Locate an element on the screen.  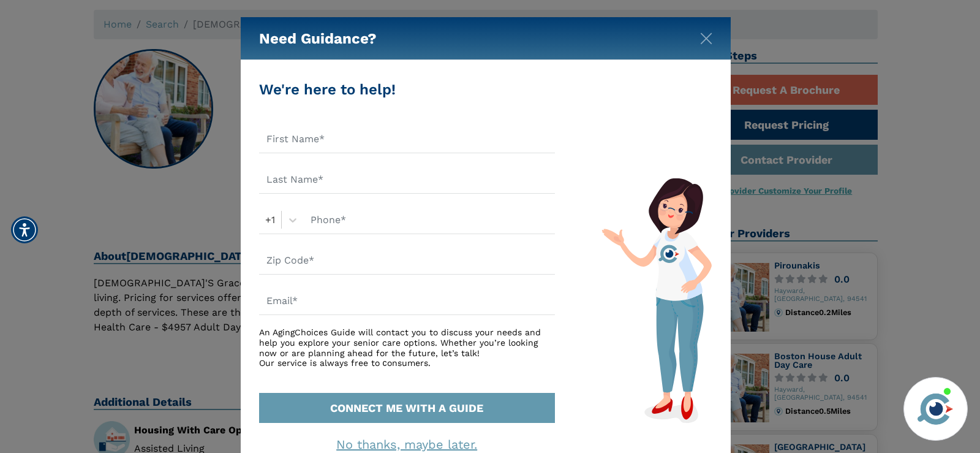
h5: Need Guidance? is located at coordinates (318, 39).